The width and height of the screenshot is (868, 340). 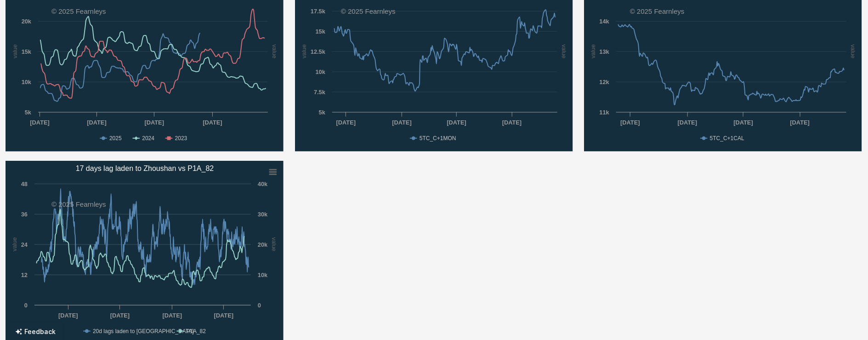 I want to click on text: 2024, so click(x=148, y=138).